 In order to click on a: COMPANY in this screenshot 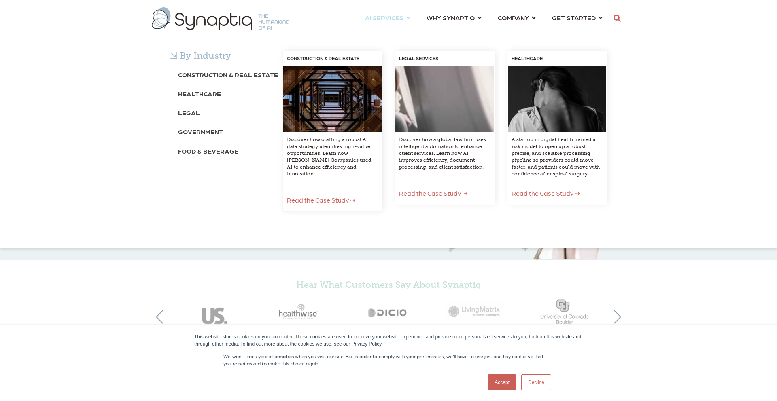, I will do `click(517, 17)`.